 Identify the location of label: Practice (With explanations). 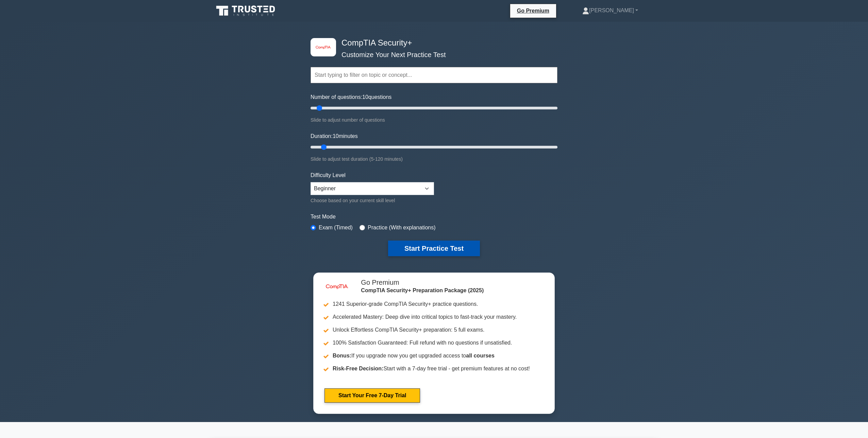
(401, 228).